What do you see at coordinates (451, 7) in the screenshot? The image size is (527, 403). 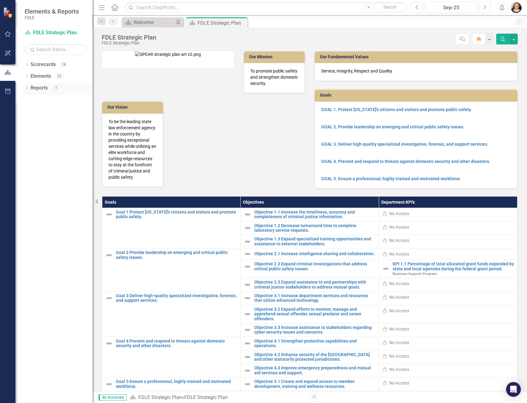 I see `button: Sep-25` at bounding box center [451, 7].